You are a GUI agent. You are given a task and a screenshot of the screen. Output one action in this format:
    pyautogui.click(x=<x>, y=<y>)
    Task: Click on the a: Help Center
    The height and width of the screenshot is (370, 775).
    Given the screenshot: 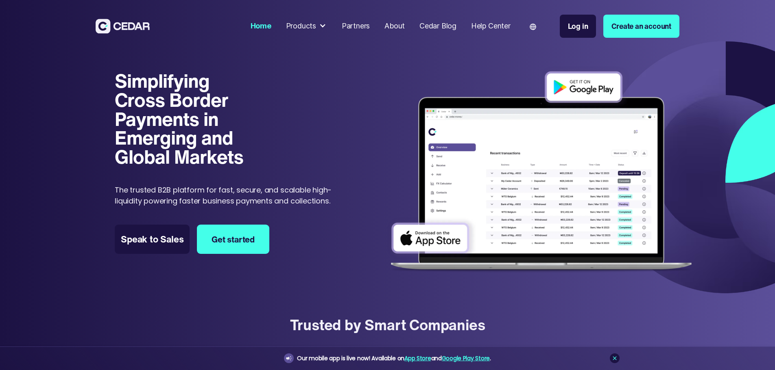 What is the action you would take?
    pyautogui.click(x=490, y=26)
    